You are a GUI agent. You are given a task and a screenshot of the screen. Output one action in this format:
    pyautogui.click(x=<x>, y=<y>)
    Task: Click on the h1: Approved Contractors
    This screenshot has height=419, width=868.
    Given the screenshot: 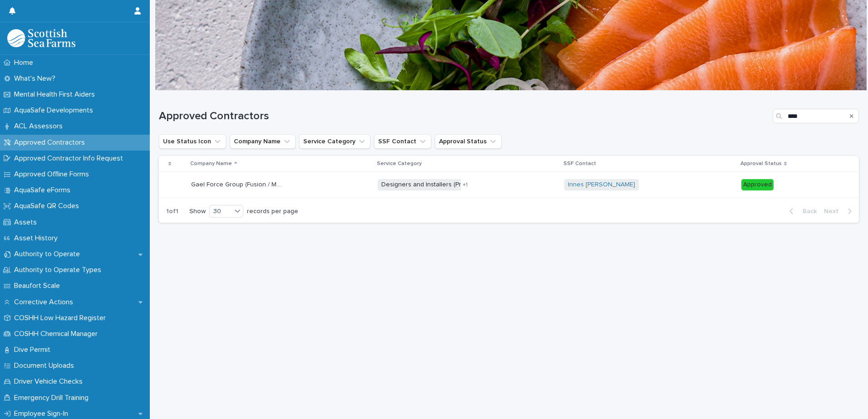 What is the action you would take?
    pyautogui.click(x=464, y=116)
    